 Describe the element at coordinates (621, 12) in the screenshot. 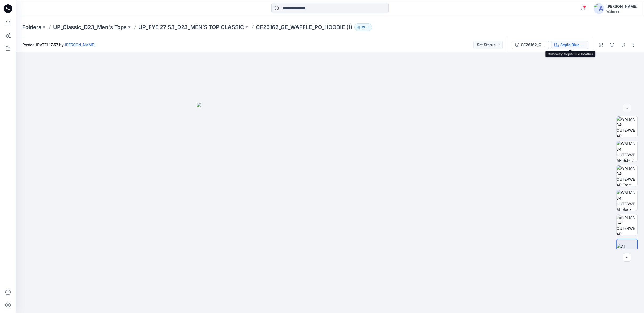

I see `div: Walmart` at that location.